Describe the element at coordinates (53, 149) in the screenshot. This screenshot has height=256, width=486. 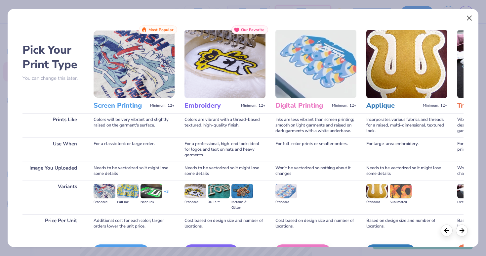
I see `div: Use When` at that location.